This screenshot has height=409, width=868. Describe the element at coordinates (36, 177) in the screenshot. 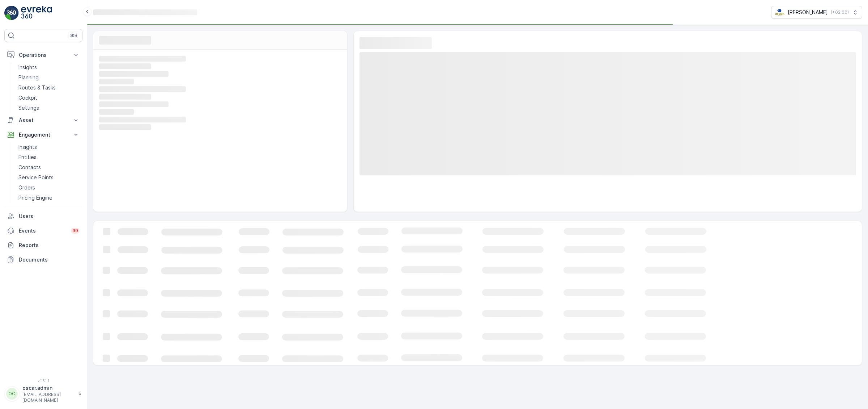

I see `p: Service Points` at that location.